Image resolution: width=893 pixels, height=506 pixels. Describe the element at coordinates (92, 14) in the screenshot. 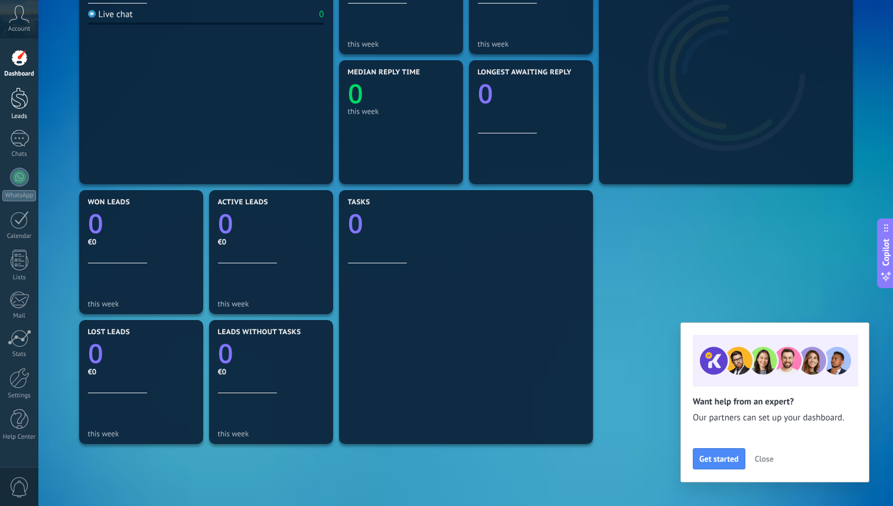

I see `img: Live chat` at that location.